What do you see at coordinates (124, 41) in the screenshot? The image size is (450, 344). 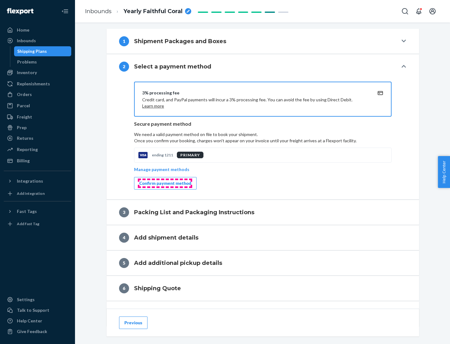 I see `div: 1` at bounding box center [124, 41].